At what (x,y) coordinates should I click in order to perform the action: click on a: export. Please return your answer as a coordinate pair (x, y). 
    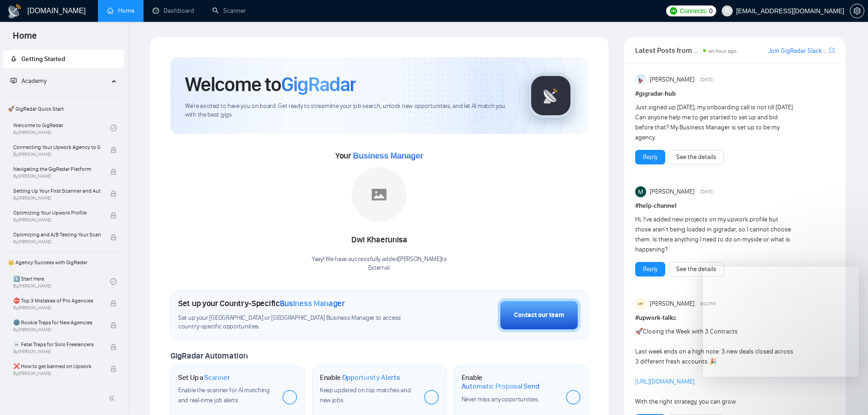
    Looking at the image, I should click on (832, 50).